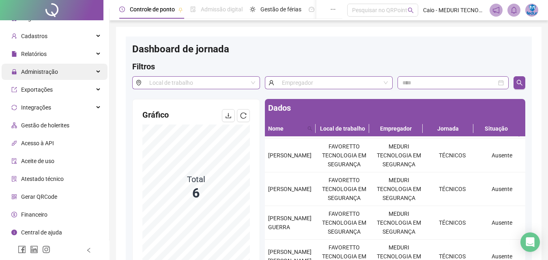  Describe the element at coordinates (281, 9) in the screenshot. I see `span: Gestão de férias` at that location.